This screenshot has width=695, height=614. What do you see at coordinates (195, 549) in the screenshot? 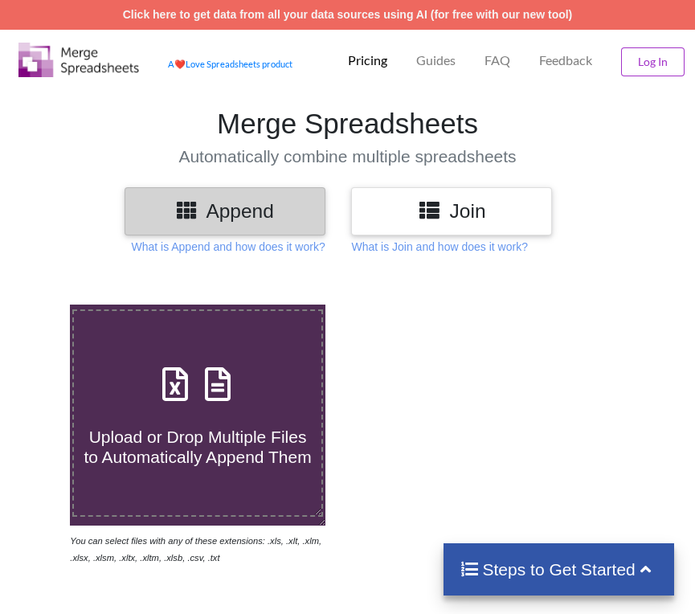
I see `i: You can select files with any of these extensions: .xls, .xlt, .xlm, .xlsx, .xlsm, .xltx, .xltm, ...` at bounding box center [195, 549].